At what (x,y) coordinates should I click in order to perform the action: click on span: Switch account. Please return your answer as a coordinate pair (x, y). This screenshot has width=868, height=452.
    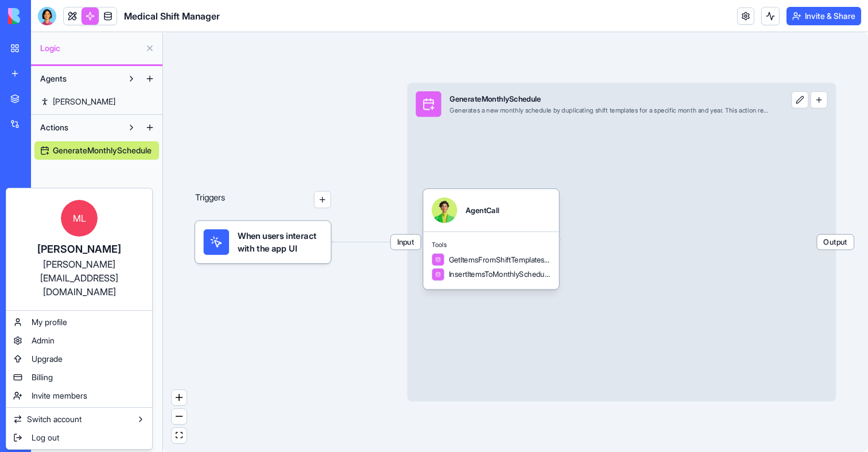
    Looking at the image, I should click on (54, 419).